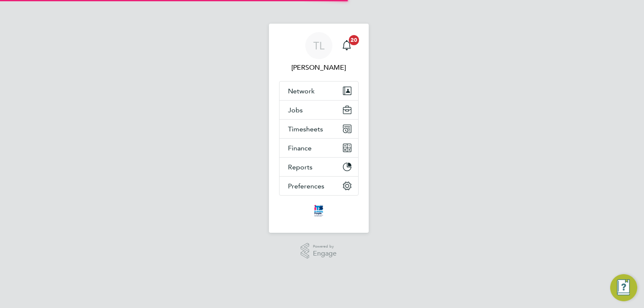 The image size is (644, 308). I want to click on button: Network, so click(319, 91).